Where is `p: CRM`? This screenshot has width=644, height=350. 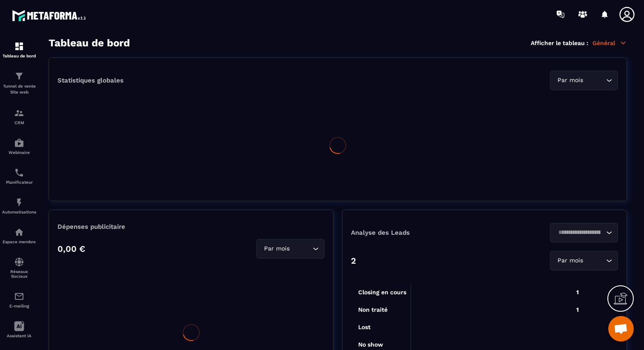 p: CRM is located at coordinates (19, 123).